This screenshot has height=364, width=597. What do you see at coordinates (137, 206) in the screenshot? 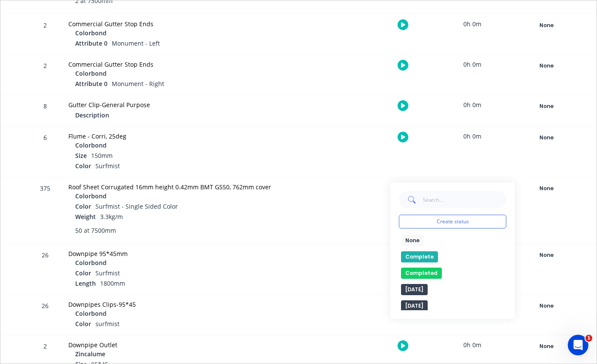
I see `span: Surfmist - Single Sided Color` at bounding box center [137, 206].